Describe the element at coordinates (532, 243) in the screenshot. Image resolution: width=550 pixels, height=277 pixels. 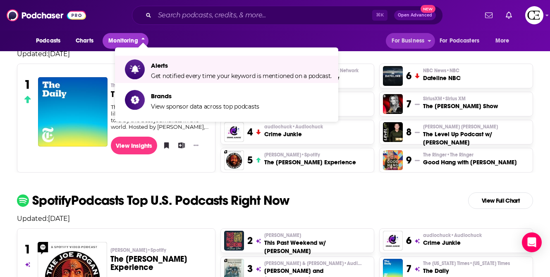
I see `div: Open Intercom Messenger` at that location.